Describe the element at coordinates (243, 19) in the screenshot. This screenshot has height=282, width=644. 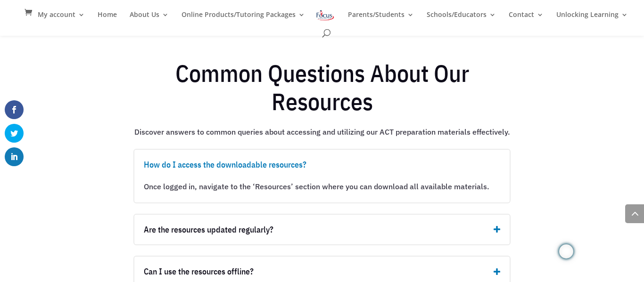
I see `a: Online Products/Tutoring Packages` at that location.